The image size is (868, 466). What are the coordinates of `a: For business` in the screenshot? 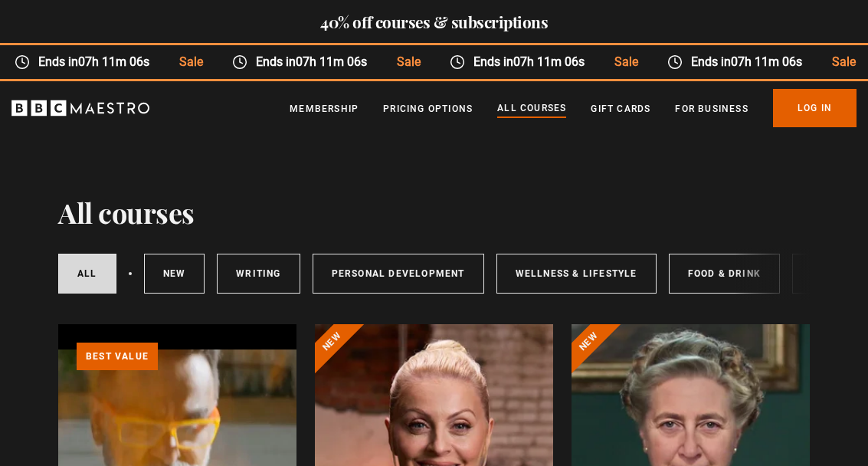 It's located at (711, 109).